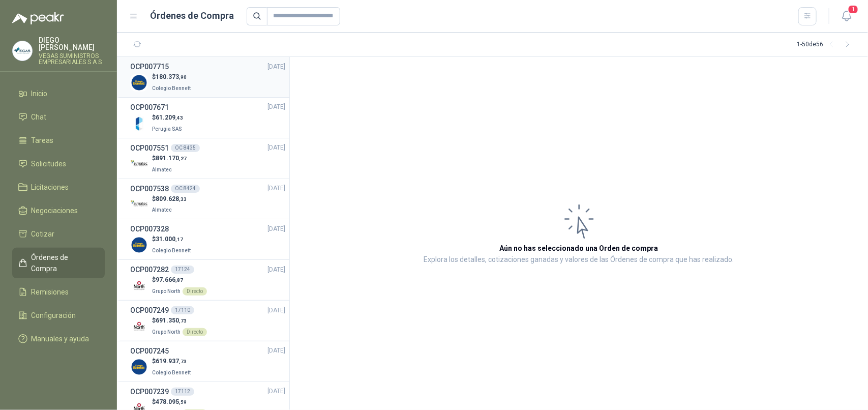 This screenshot has width=868, height=410. What do you see at coordinates (58, 117) in the screenshot?
I see `a: Chat` at bounding box center [58, 117].